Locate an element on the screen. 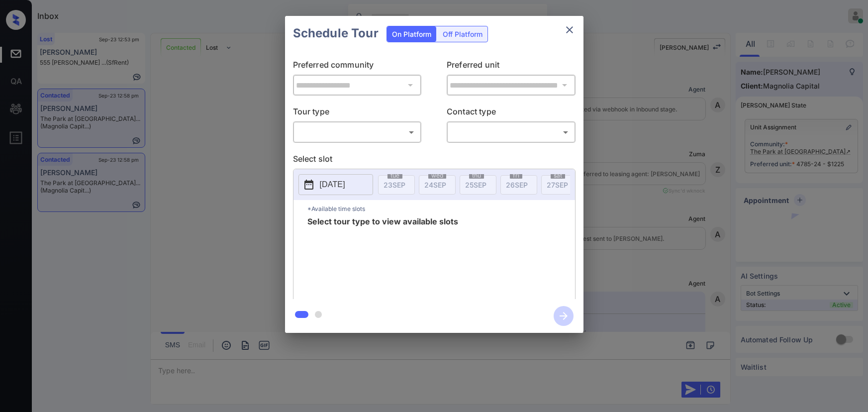 The image size is (868, 412). p: *Available time slots is located at coordinates (441, 208).